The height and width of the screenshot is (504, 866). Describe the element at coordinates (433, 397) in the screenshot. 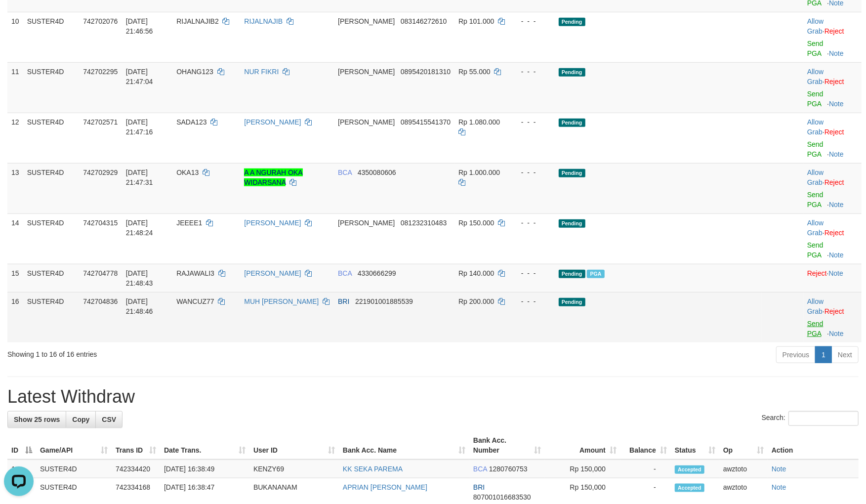

I see `h1: Latest Withdraw` at that location.